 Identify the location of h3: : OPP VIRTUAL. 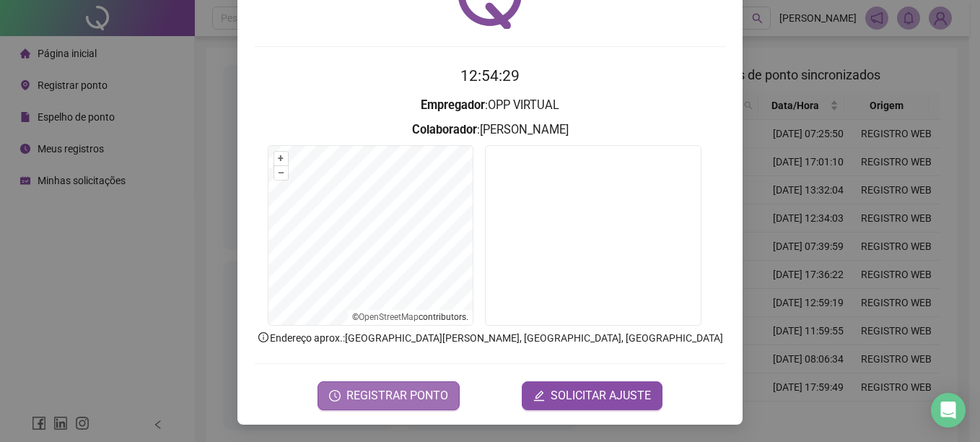
(490, 106).